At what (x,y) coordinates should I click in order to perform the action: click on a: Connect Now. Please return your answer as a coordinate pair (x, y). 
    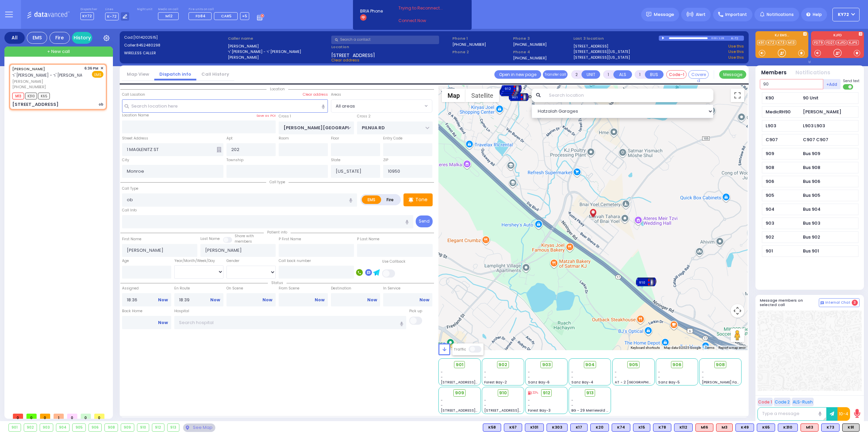
    Looking at the image, I should click on (425, 21).